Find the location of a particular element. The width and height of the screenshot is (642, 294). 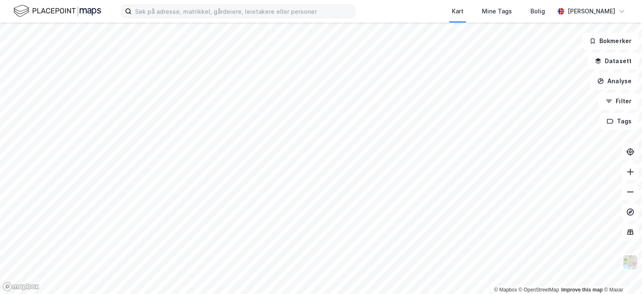

a: Improve this map is located at coordinates (582, 290).